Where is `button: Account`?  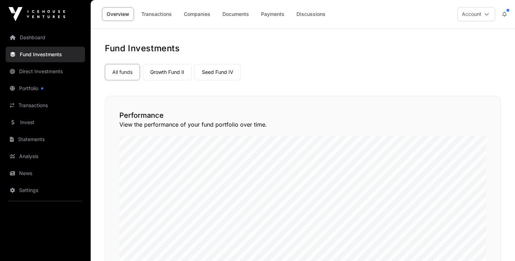
button: Account is located at coordinates (476, 14).